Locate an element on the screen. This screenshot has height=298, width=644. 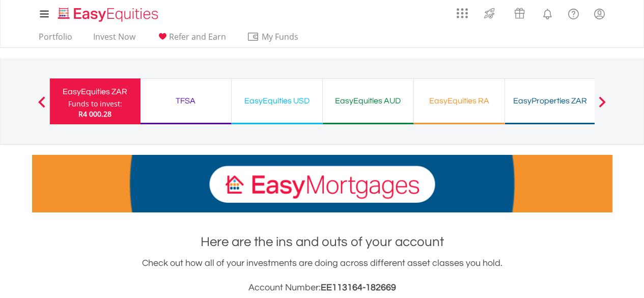
a: Vouchers is located at coordinates (519, 11).